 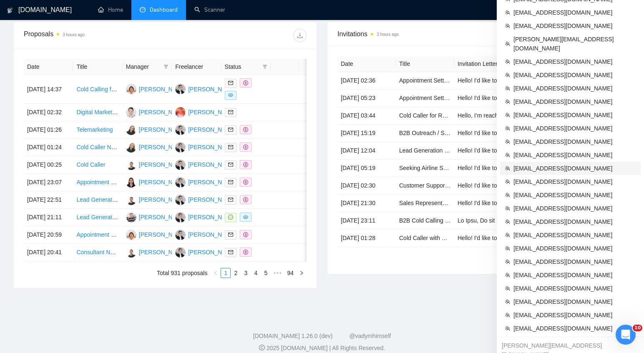 I want to click on a: Digital Marketer Needed for Lead Generation in Home Automation, so click(x=161, y=112).